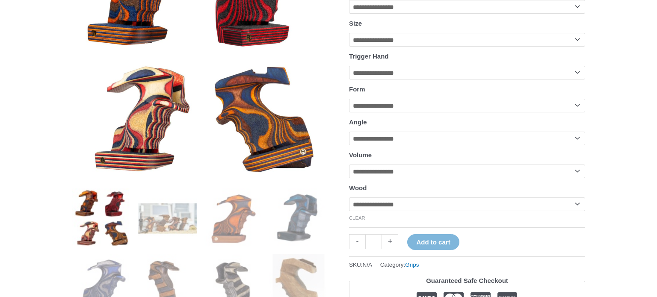  What do you see at coordinates (357, 218) in the screenshot?
I see `a: Clear options` at bounding box center [357, 218].